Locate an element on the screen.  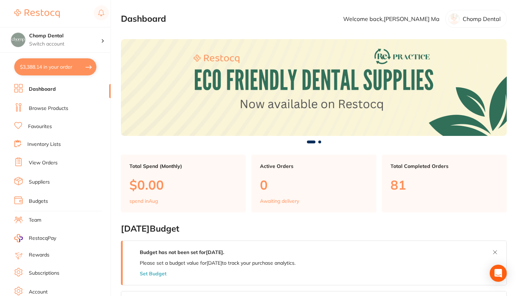
a: RestocqPay is located at coordinates (35, 238).